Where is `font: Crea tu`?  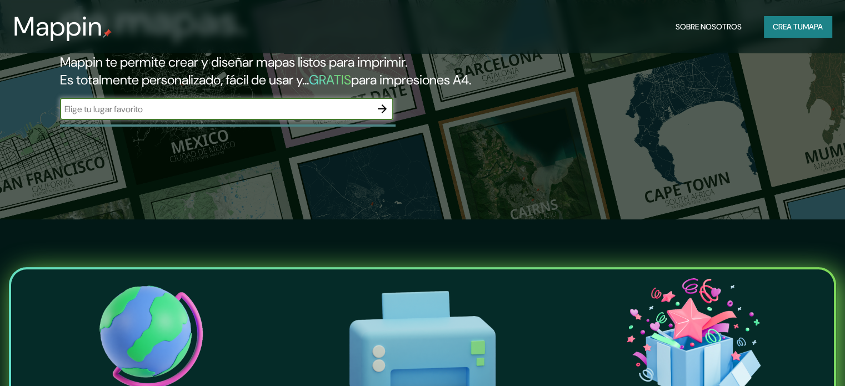 font: Crea tu is located at coordinates (788, 27).